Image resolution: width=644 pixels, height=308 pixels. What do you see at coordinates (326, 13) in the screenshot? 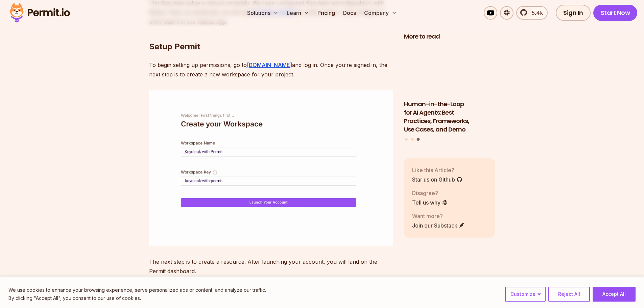
I see `a: Pricing` at bounding box center [326, 13].